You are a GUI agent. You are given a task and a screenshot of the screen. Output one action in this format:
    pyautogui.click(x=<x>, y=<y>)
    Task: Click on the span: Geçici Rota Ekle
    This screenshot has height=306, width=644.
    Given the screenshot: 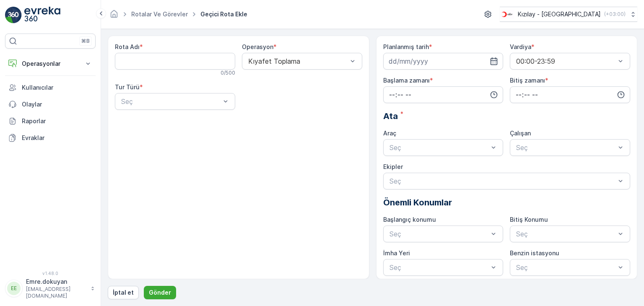 What is the action you would take?
    pyautogui.click(x=224, y=14)
    